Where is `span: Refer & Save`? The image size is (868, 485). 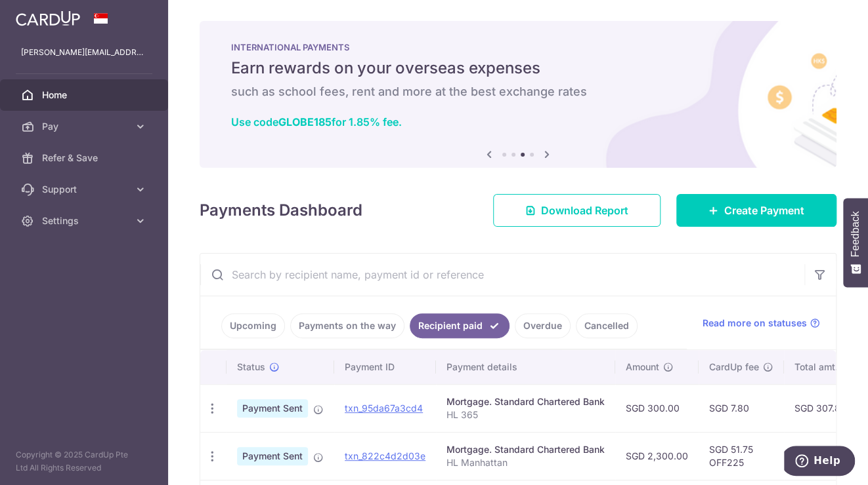 span: Refer & Save is located at coordinates (85, 158).